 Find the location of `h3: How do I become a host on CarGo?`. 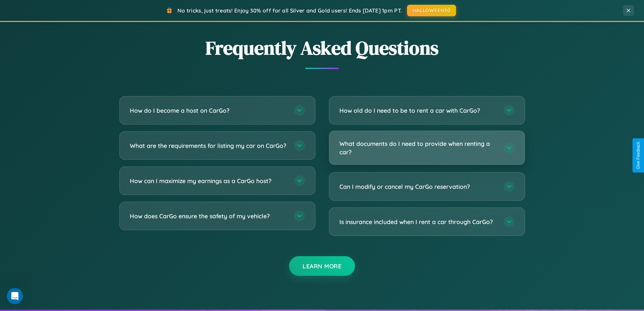

h3: How do I become a host on CarGo? is located at coordinates (209, 110).